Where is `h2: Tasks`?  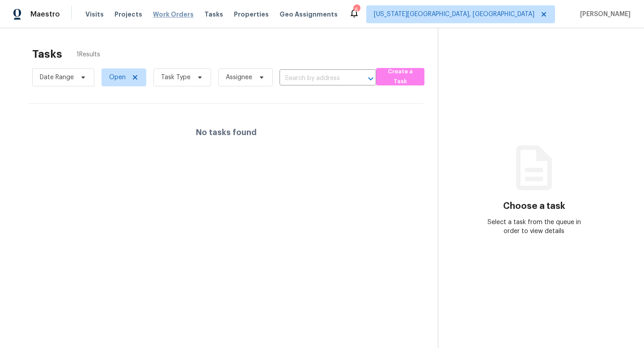
h2: Tasks is located at coordinates (47, 54).